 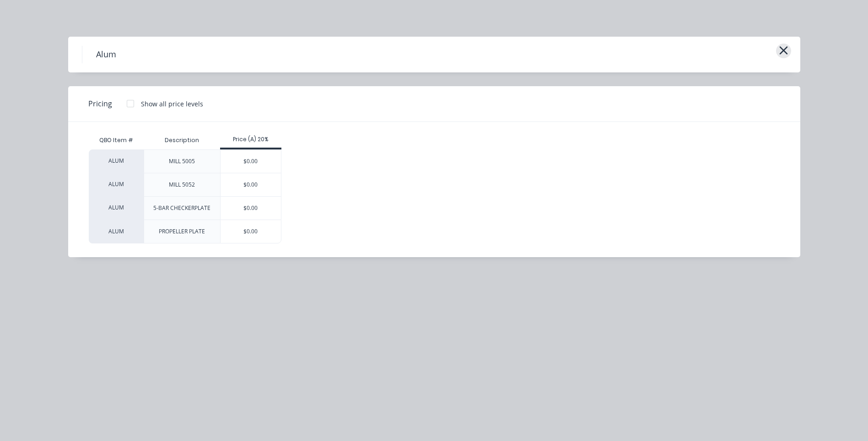 What do you see at coordinates (182, 208) in the screenshot?
I see `div: 5-BAR CHECKERPLATE` at bounding box center [182, 208].